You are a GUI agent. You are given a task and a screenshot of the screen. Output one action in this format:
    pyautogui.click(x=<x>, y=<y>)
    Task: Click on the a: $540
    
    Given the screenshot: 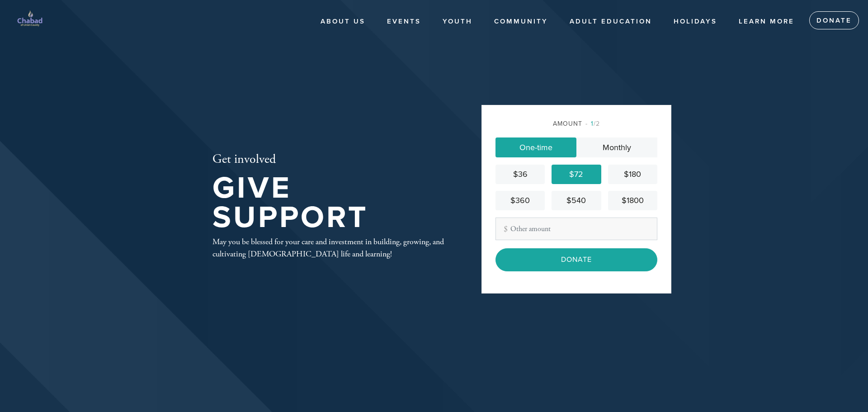 What is the action you would take?
    pyautogui.click(x=576, y=200)
    